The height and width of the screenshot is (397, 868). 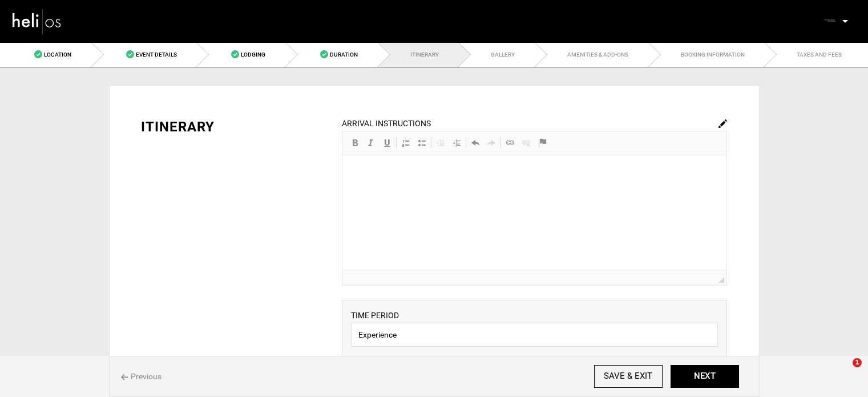 What do you see at coordinates (534, 335) in the screenshot?
I see `input: i.e. Day 1, Days 1-3, Week 1, etc.` at bounding box center [534, 335].